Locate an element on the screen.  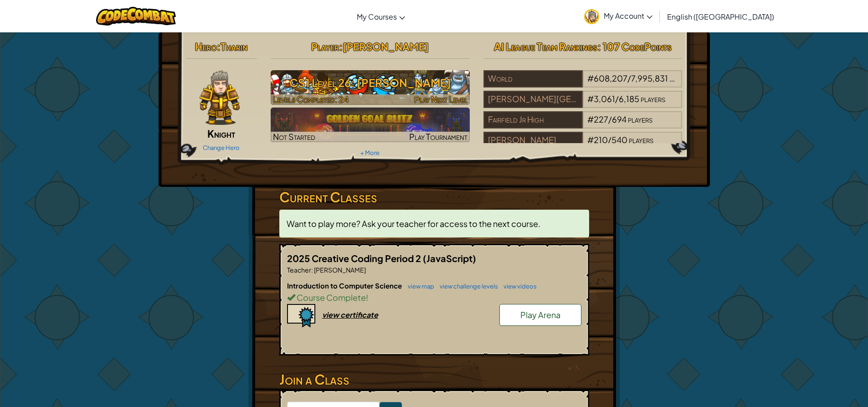
img: CS1 Level 26: Wakka Maul is located at coordinates (370, 87).